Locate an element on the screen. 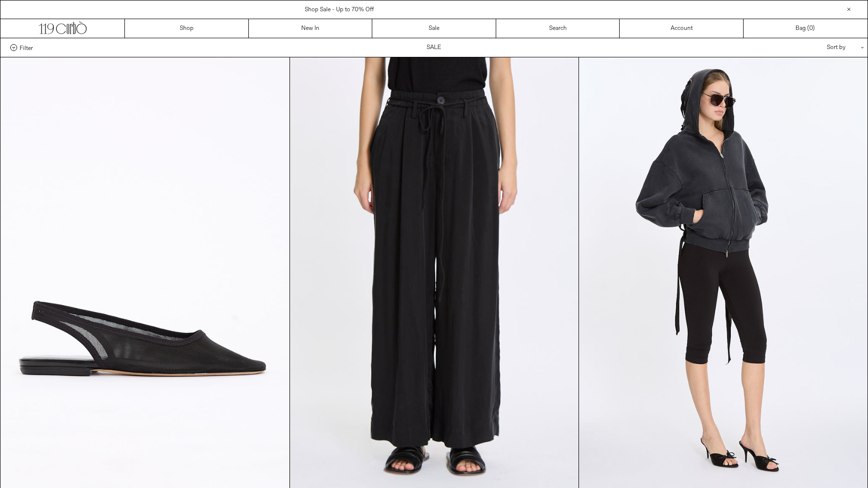 This screenshot has height=488, width=868. a: Bag () is located at coordinates (805, 28).